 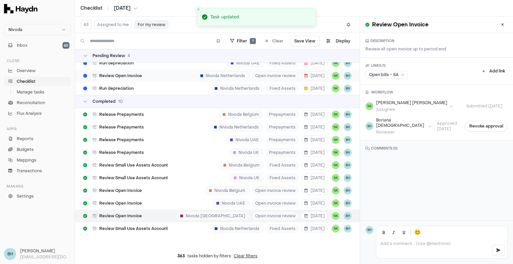 I want to click on h3: COMMENTS ( 0 ), so click(x=437, y=149).